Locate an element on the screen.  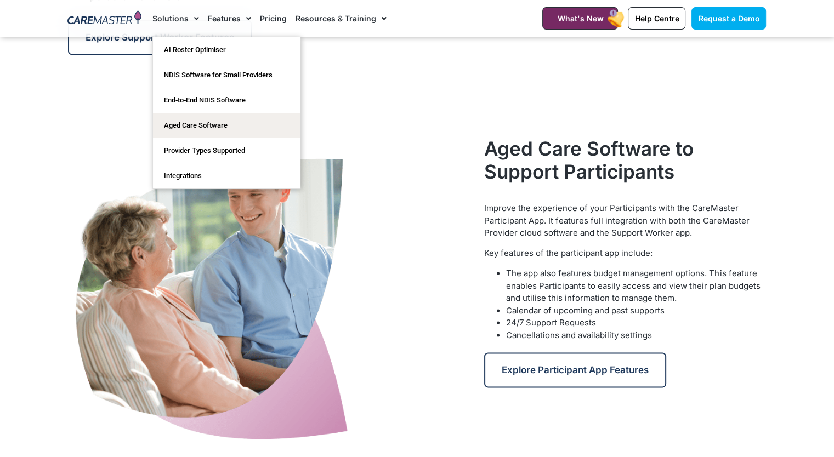
span: The app also features budget management options. This feature enables Participants to easily acce... is located at coordinates (633, 286).